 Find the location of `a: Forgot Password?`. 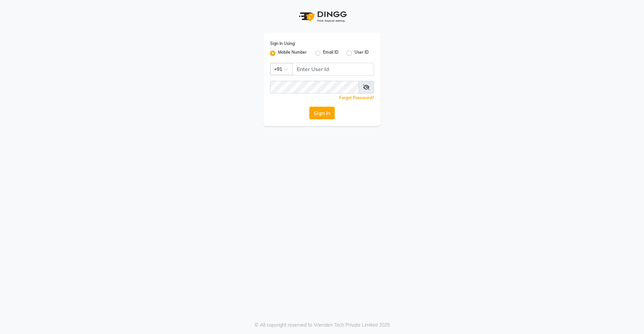

a: Forgot Password? is located at coordinates (356, 98).